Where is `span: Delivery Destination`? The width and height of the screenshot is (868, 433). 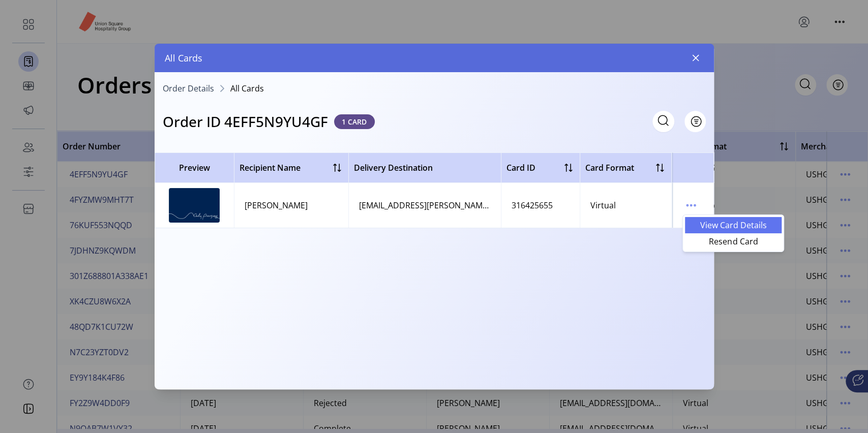
span: Delivery Destination is located at coordinates (393, 168).